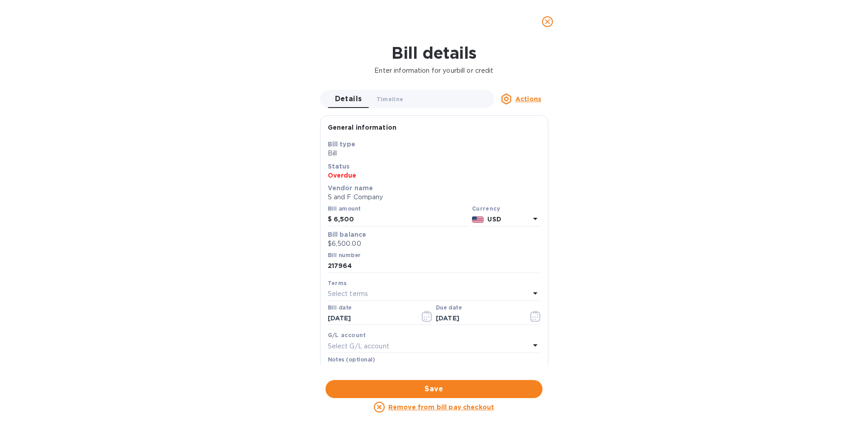 This screenshot has height=427, width=868. I want to click on button: Save, so click(434, 388).